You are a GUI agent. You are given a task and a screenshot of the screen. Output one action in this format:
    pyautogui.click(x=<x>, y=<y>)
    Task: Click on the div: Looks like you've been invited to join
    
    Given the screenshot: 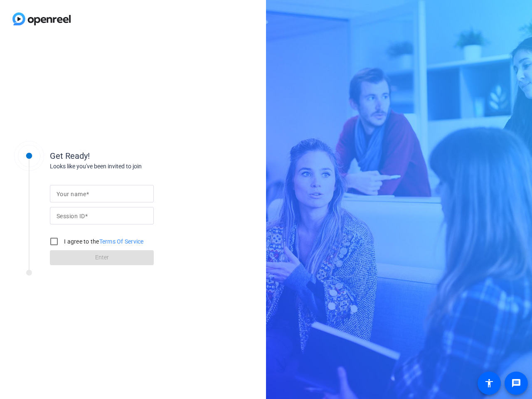 What is the action you would take?
    pyautogui.click(x=133, y=166)
    